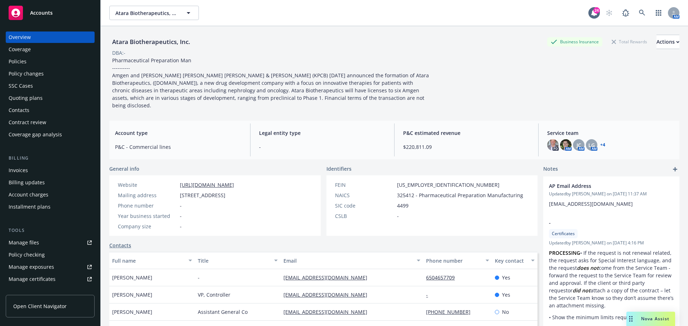 The width and height of the screenshot is (688, 326). Describe the element at coordinates (631, 319) in the screenshot. I see `div: Drag to move` at that location.